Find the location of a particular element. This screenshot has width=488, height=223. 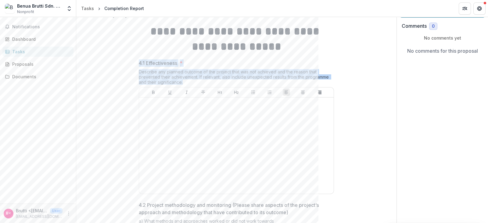

p: 4.1 Effectiveness is located at coordinates (158, 63).